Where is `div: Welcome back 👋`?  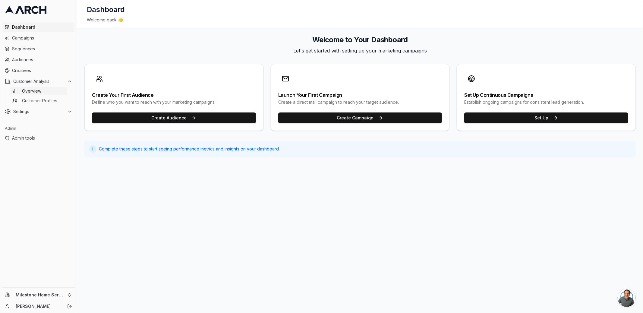
div: Welcome back 👋 is located at coordinates (360, 20).